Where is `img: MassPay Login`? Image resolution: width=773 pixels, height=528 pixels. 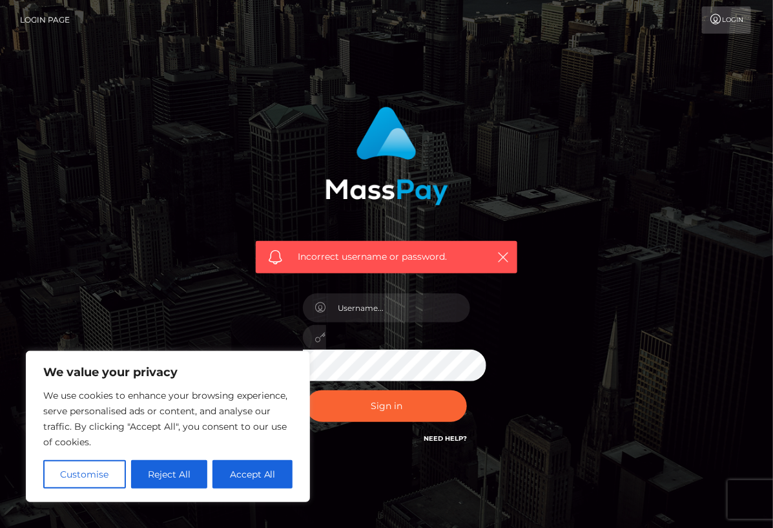
img: MassPay Login is located at coordinates (387, 156).